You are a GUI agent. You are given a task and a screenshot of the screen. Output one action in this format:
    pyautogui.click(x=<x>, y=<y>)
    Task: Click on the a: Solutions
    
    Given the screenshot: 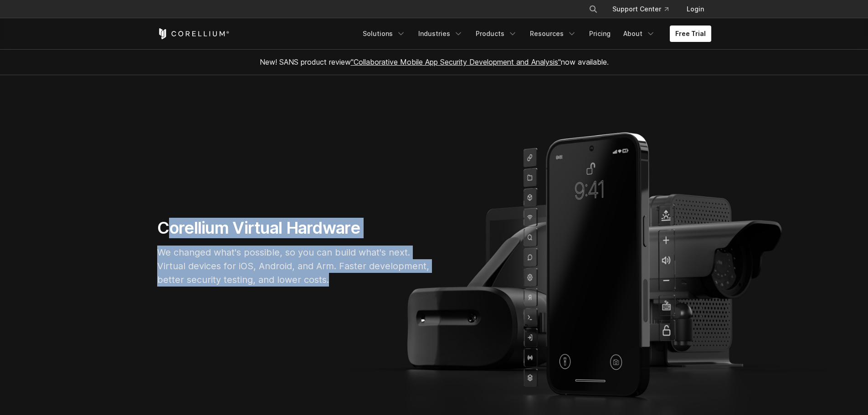 What is the action you would take?
    pyautogui.click(x=384, y=34)
    